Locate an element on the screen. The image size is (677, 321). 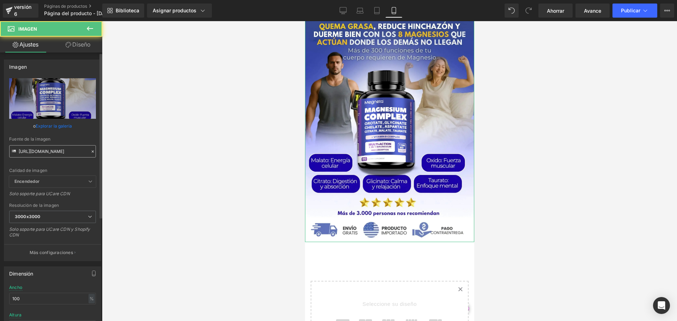
font: Altura is located at coordinates (15, 315).